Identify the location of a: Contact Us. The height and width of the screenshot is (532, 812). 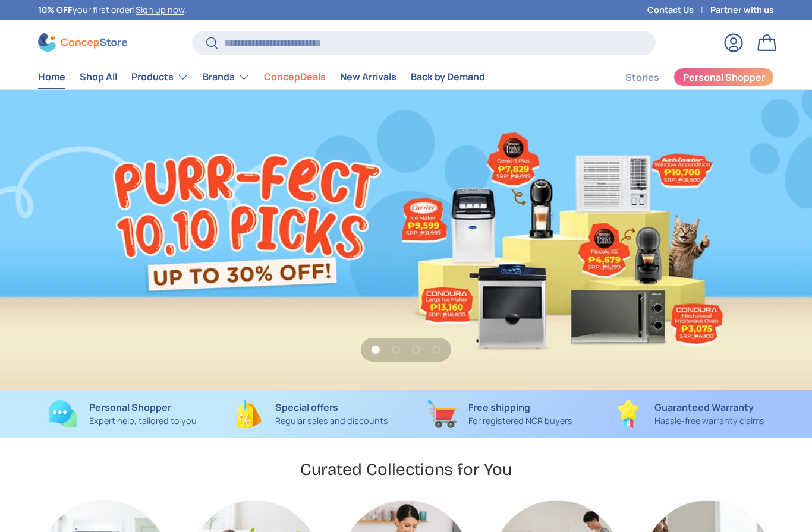
(679, 10).